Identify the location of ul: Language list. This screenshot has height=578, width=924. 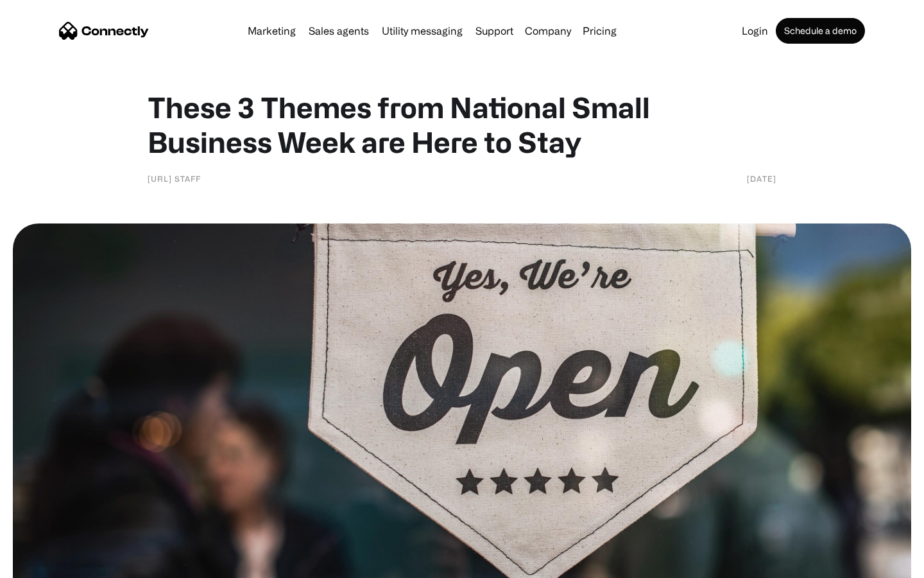
(52, 564).